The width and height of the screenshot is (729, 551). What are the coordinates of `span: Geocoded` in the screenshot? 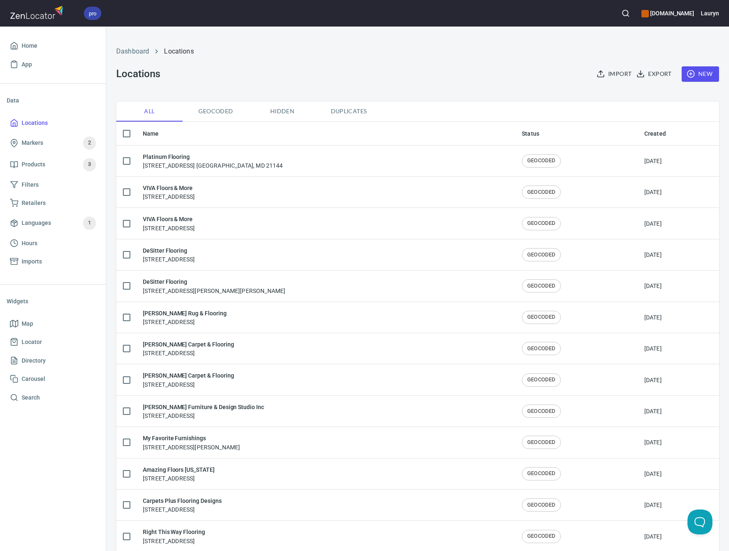 It's located at (216, 111).